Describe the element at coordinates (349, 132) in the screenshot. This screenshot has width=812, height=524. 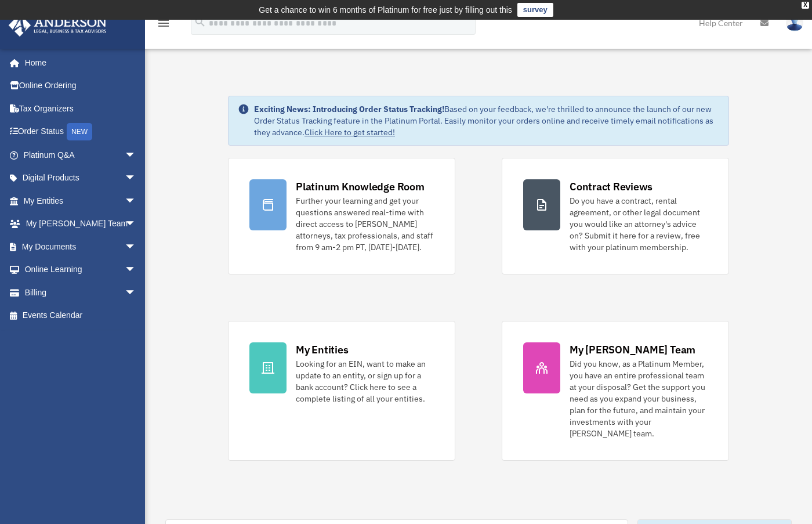
I see `a: Click Here to get started!` at that location.